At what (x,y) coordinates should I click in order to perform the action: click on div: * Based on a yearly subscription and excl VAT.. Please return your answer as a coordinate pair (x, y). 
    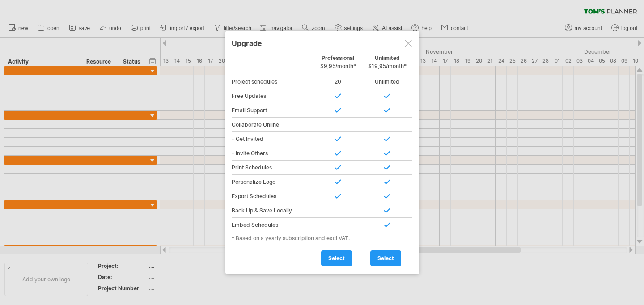
    Looking at the image, I should click on (322, 238).